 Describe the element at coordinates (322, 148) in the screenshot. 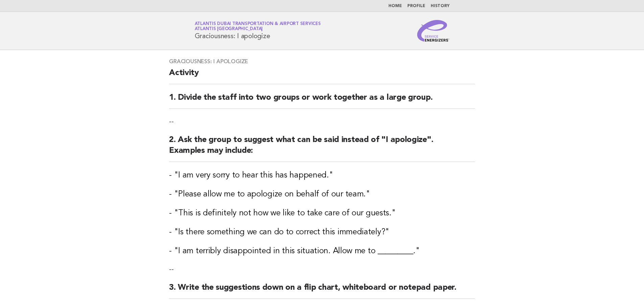

I see `h2: 2. Ask the group to suggest what can be said instead of "I apologize". Examples may include:` at that location.